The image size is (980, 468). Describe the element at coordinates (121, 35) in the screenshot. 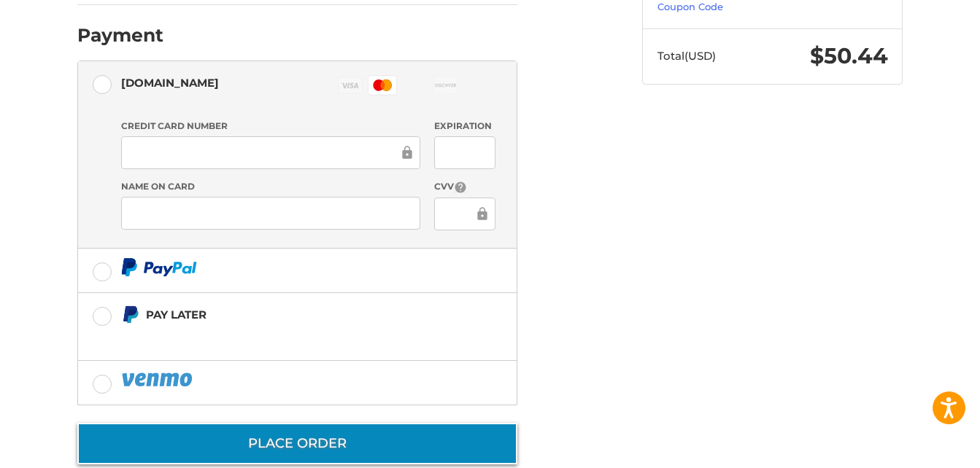

I see `h2: Payment` at that location.